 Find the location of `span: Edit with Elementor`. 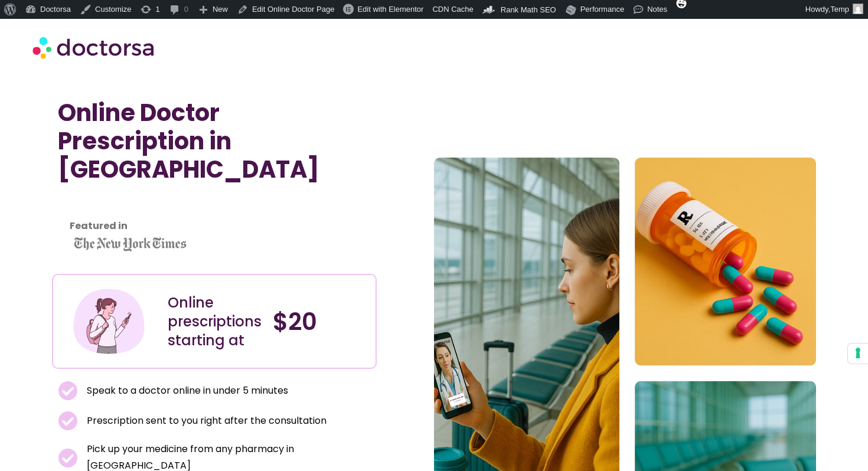

span: Edit with Elementor is located at coordinates (390, 9).